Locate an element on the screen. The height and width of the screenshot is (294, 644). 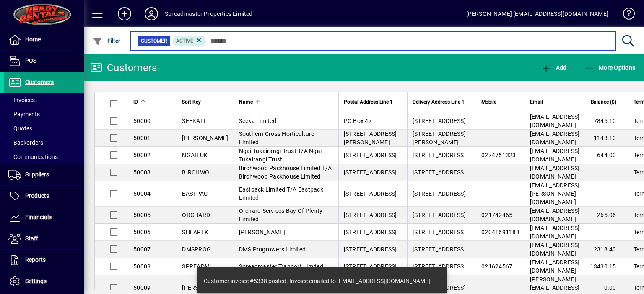
div: Balance ($) is located at coordinates (607, 102).